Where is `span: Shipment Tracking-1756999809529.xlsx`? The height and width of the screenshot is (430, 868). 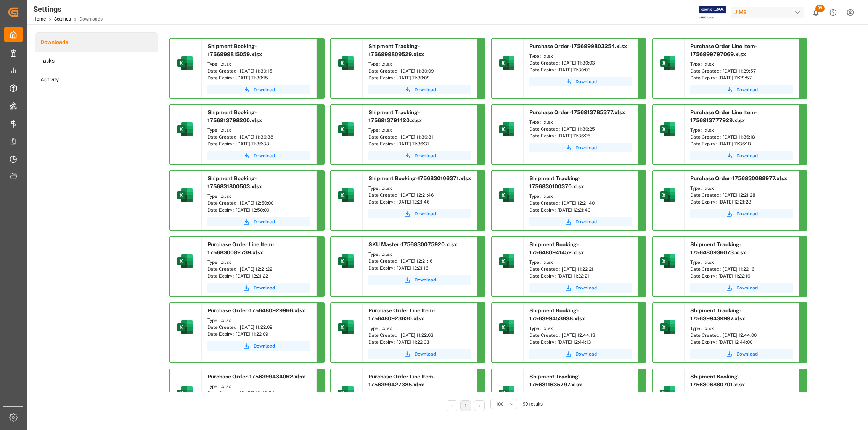 span: Shipment Tracking-1756999809529.xlsx is located at coordinates (396, 50).